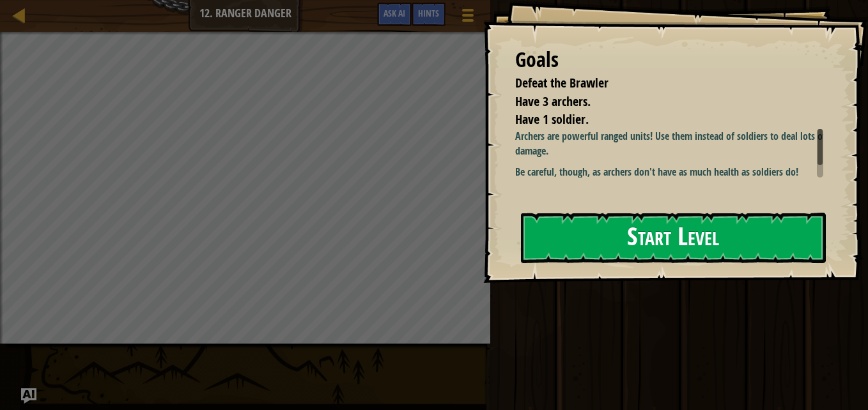  Describe the element at coordinates (394, 13) in the screenshot. I see `span: Ask AI` at that location.